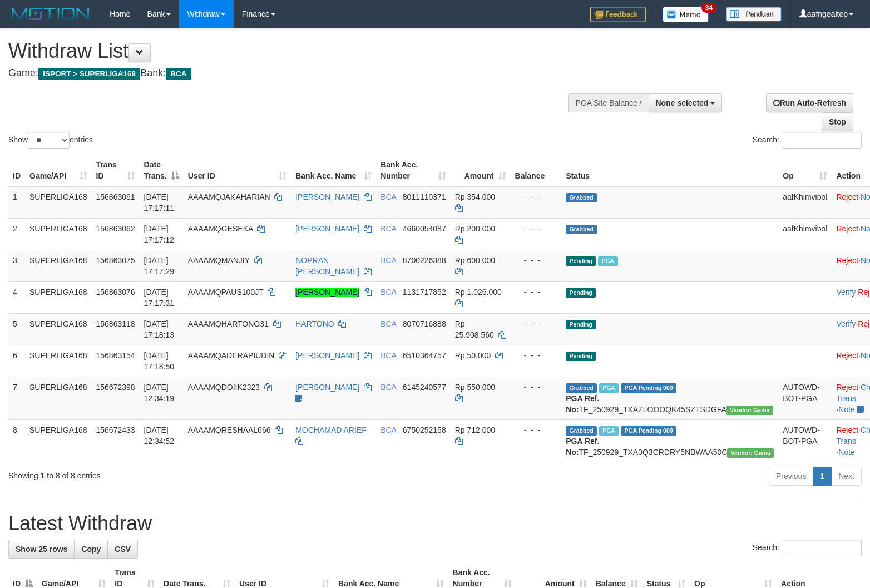 The image size is (870, 588). Describe the element at coordinates (223, 388) in the screenshot. I see `span: AAAAMQDOIIK2323` at that location.